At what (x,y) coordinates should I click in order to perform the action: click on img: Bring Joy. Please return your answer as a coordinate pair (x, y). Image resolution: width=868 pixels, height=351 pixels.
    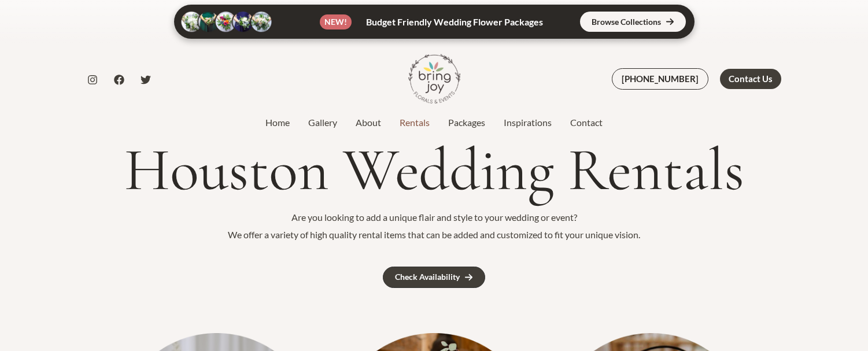
    Looking at the image, I should click on (434, 79).